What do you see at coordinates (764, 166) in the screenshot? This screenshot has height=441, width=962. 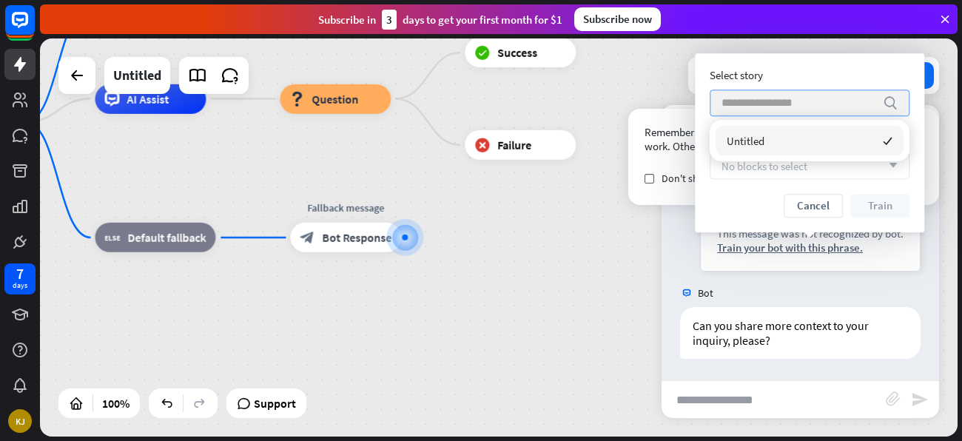 I see `span: No blocks to select` at bounding box center [764, 166].